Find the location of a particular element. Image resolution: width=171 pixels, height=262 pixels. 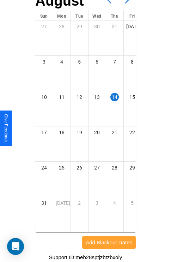

div: 7 is located at coordinates (115, 62).